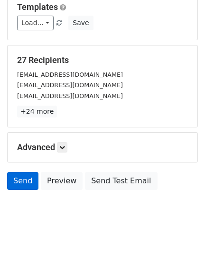  Describe the element at coordinates (102, 147) in the screenshot. I see `h5: Advanced` at that location.